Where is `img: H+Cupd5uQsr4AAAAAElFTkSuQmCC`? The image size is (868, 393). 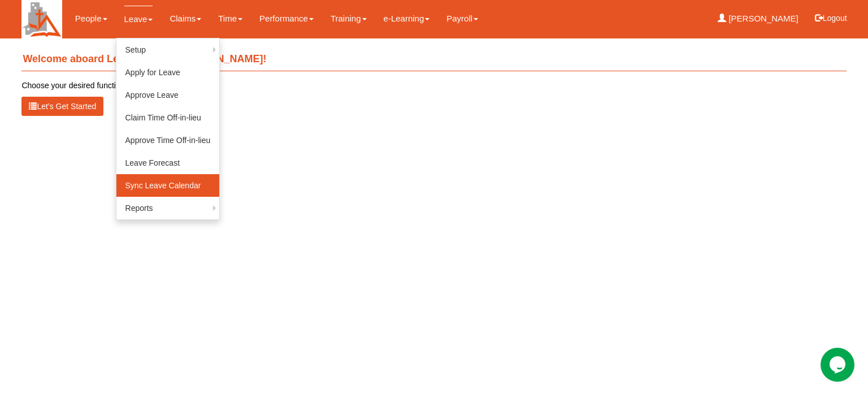 img: H+Cupd5uQsr4AAAAAElFTkSuQmCC is located at coordinates (41, 19).